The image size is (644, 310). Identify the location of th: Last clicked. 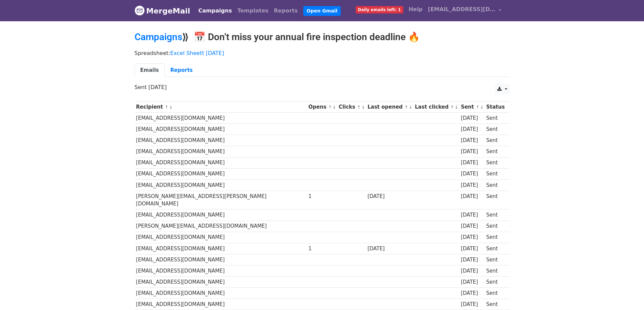
(436, 107).